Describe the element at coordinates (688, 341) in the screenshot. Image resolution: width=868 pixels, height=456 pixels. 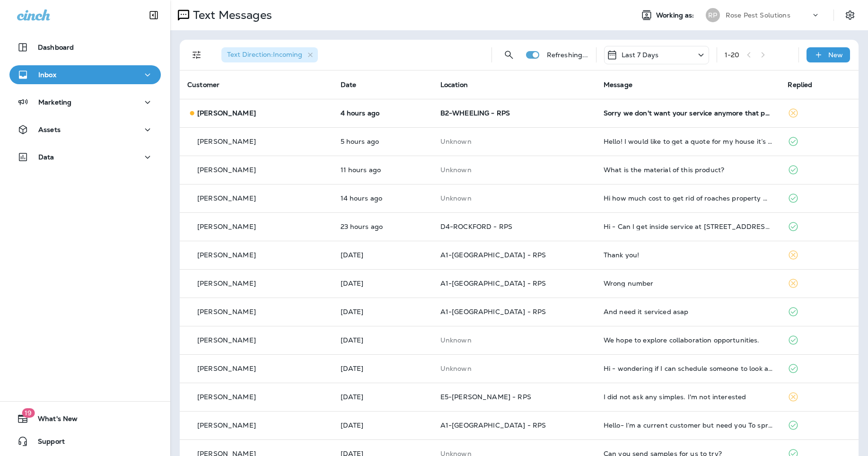
I see `div: We hope to explore collaboration opportunities.` at that location.